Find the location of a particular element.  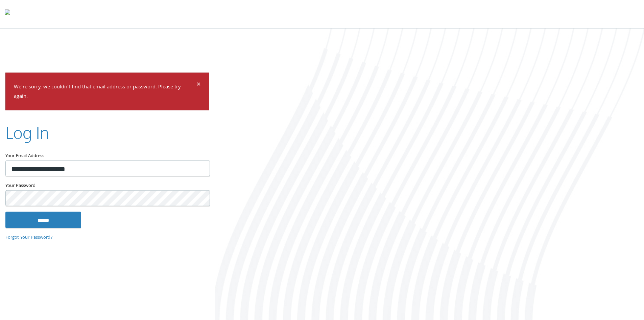

label: Your Password is located at coordinates (107, 186).